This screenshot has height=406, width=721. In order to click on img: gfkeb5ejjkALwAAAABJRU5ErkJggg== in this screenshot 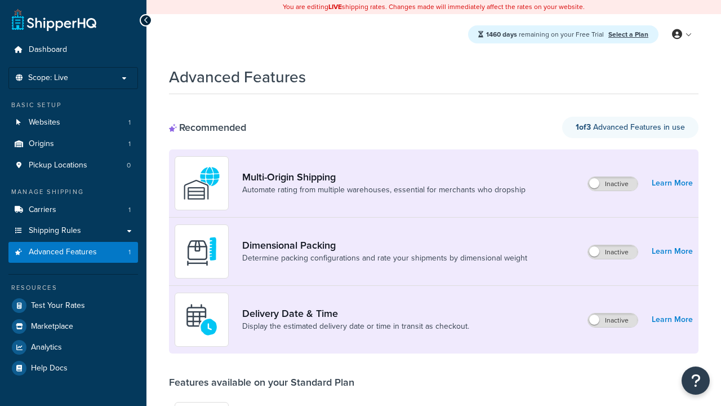, I will do `click(202, 320)`.